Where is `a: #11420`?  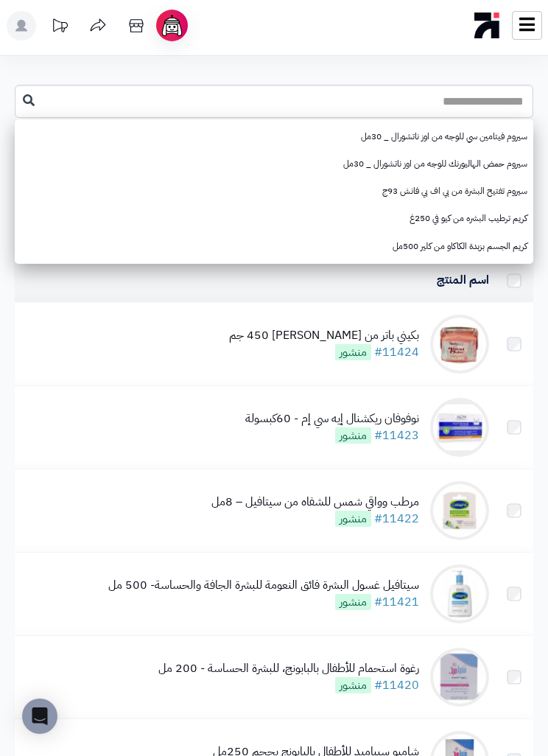
a: #11420 is located at coordinates (396, 685).